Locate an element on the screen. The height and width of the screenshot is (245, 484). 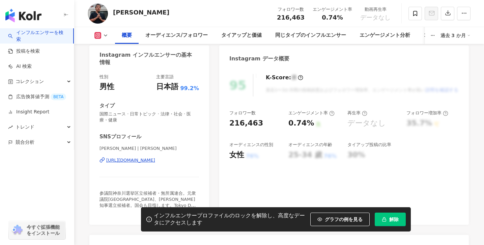
span: rise is located at coordinates (10, 127).